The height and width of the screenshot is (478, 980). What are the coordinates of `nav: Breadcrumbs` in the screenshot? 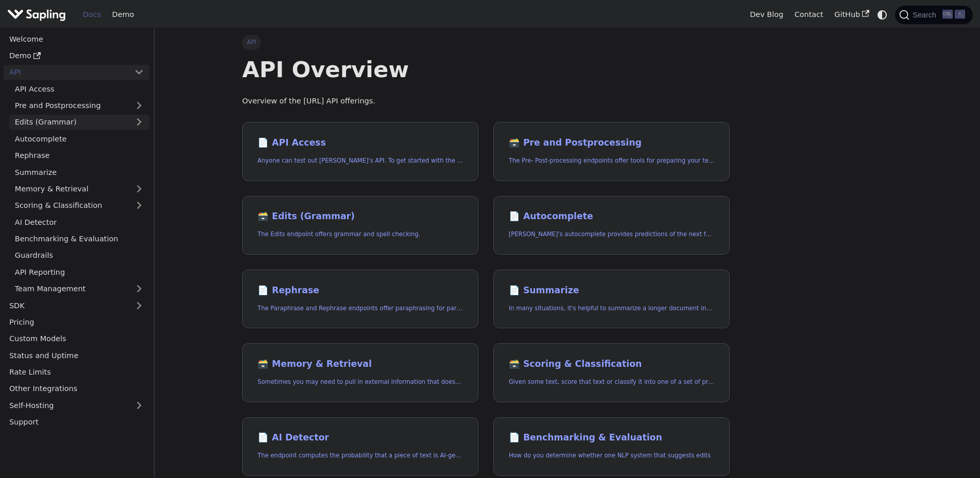 It's located at (485, 42).